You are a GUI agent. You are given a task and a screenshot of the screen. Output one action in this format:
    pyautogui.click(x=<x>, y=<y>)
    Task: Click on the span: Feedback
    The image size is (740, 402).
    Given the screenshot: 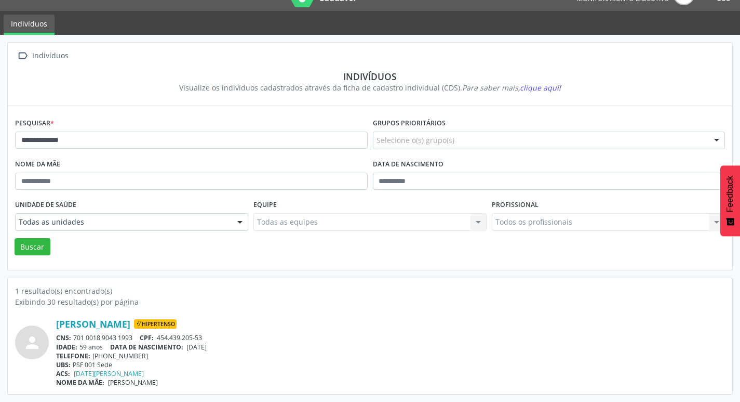 What is the action you would take?
    pyautogui.click(x=731, y=194)
    